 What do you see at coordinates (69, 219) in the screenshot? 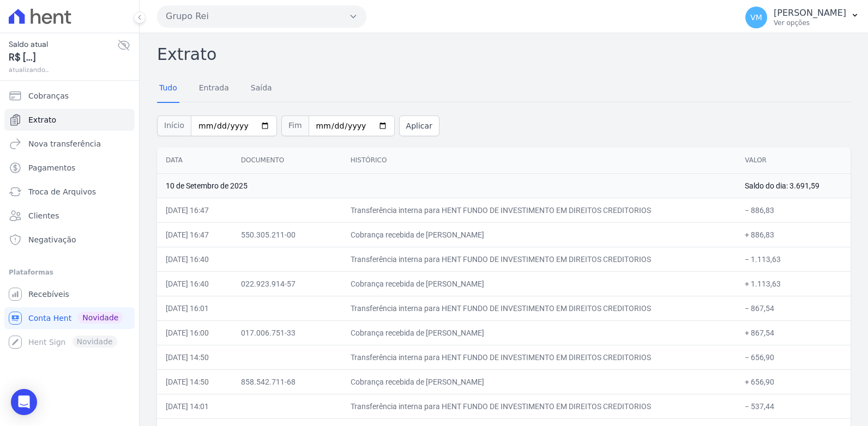
I see `nav: Sidebar` at bounding box center [69, 219].